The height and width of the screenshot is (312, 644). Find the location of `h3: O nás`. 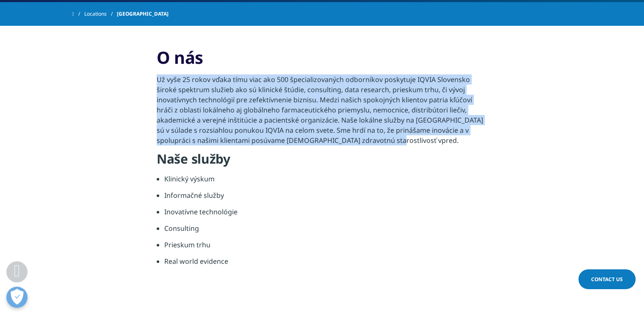

h3: O nás is located at coordinates (322, 60).